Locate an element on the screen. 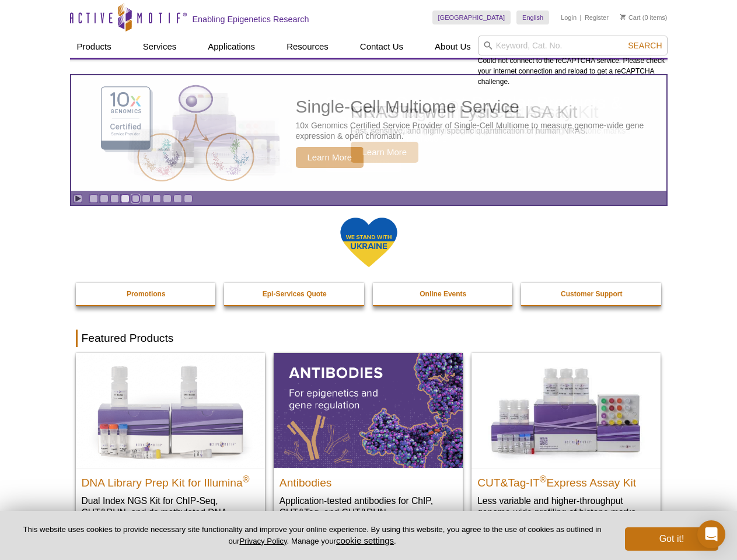  button: Got it! is located at coordinates (672, 539).